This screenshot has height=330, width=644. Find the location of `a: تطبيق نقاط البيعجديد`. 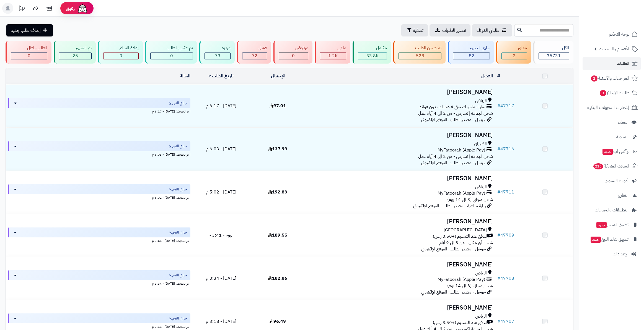

a: تطبيق نقاط البيعجديد is located at coordinates (612, 240).